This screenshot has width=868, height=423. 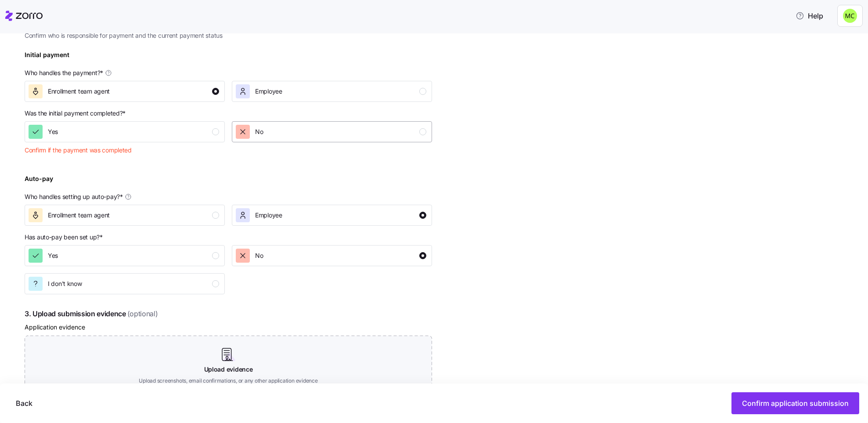 What do you see at coordinates (47, 58) in the screenshot?
I see `div: Initial payment` at bounding box center [47, 58].